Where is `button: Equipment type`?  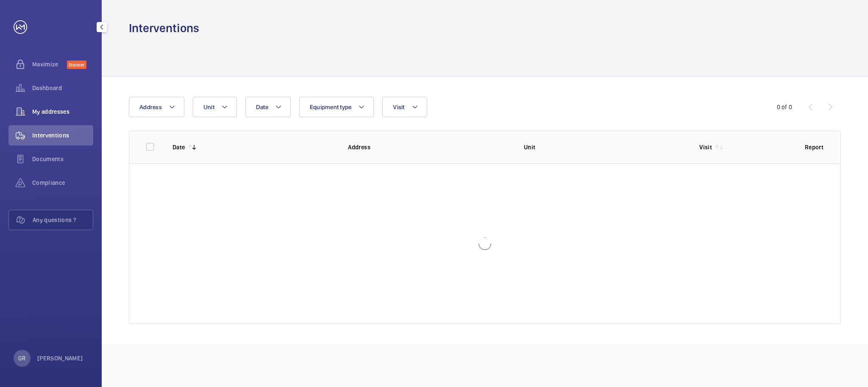 button: Equipment type is located at coordinates (337, 107).